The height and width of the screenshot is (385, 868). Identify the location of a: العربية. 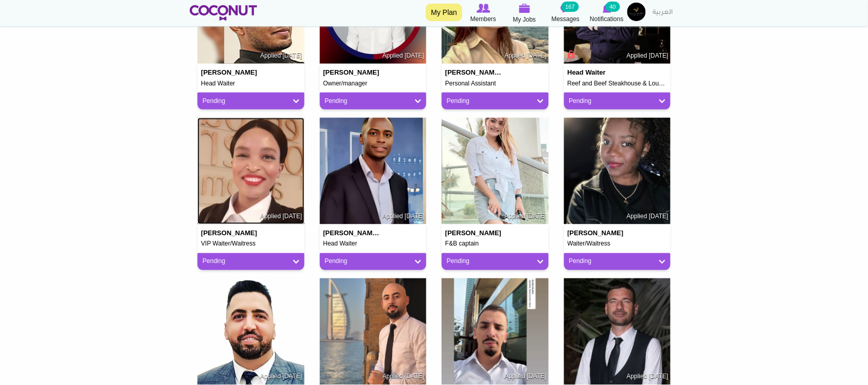
(663, 13).